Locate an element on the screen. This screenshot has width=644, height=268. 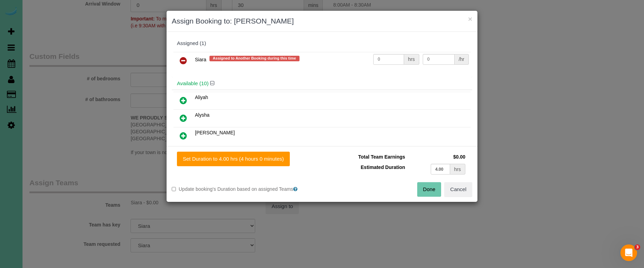
span: Estimated Duration is located at coordinates (383, 167).